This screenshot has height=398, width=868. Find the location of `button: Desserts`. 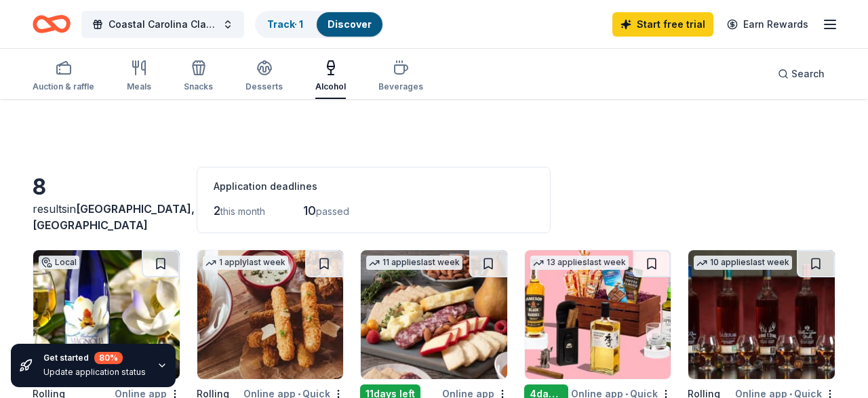

button: Desserts is located at coordinates (264, 77).